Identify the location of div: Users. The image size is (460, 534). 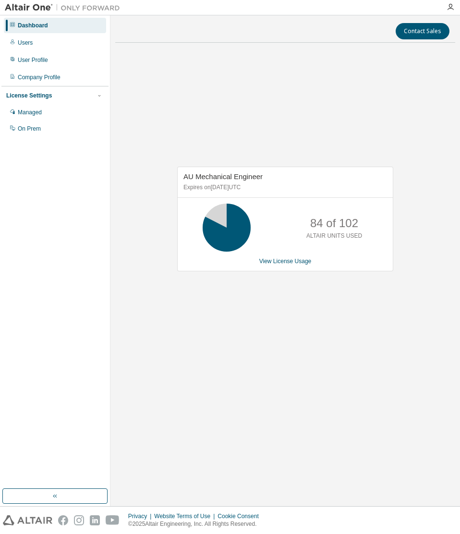
(25, 43).